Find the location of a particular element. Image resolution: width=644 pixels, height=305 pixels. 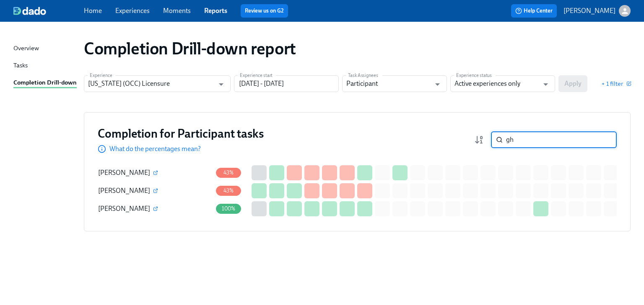

h3: Completion for Participant tasks is located at coordinates (181, 134).